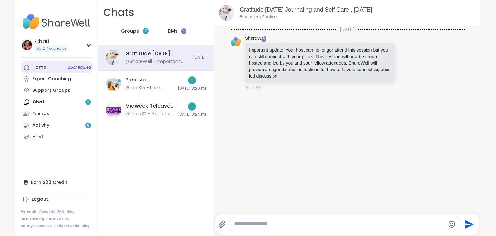  I want to click on h1: Chats, so click(119, 12).